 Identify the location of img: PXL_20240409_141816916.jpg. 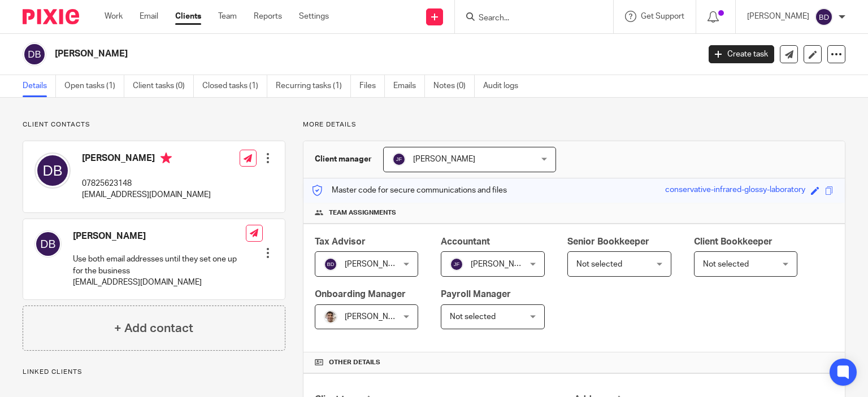
(330, 317).